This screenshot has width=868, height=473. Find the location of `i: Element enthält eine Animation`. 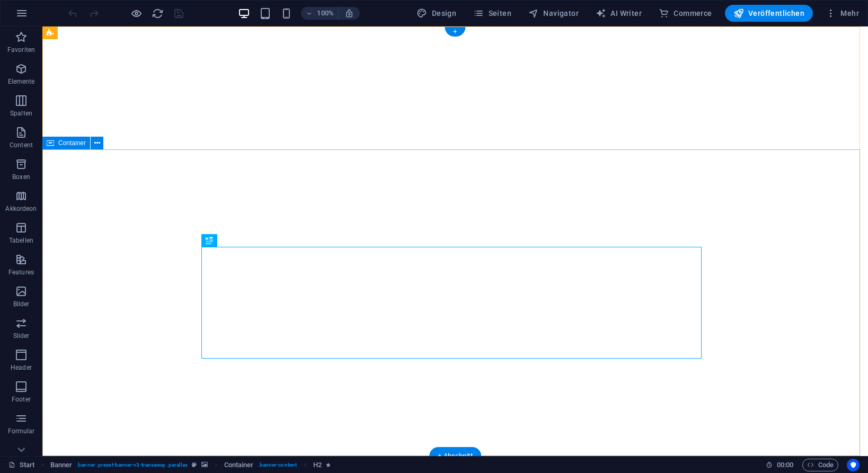

i: Element enthält eine Animation is located at coordinates (328, 464).